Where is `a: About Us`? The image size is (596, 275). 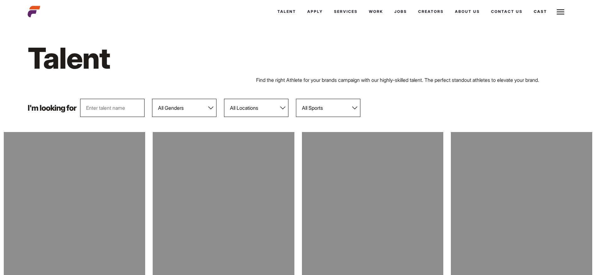
a: About Us is located at coordinates (467, 12).